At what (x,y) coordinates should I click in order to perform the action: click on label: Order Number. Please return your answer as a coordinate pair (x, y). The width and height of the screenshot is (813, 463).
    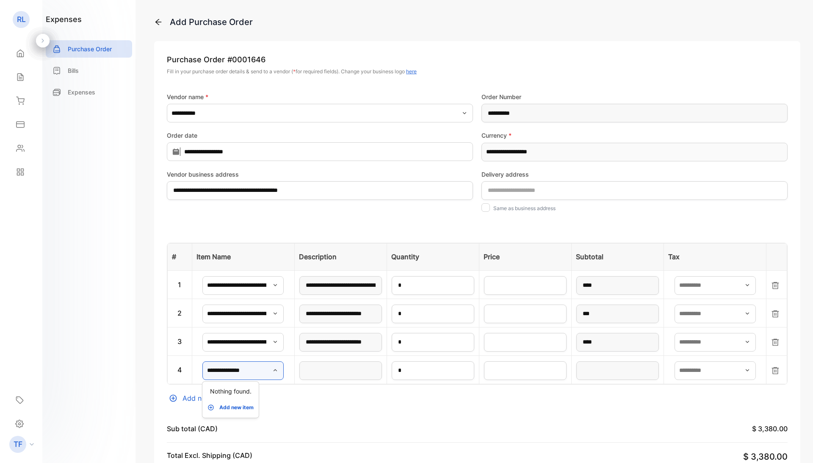
    Looking at the image, I should click on (635, 97).